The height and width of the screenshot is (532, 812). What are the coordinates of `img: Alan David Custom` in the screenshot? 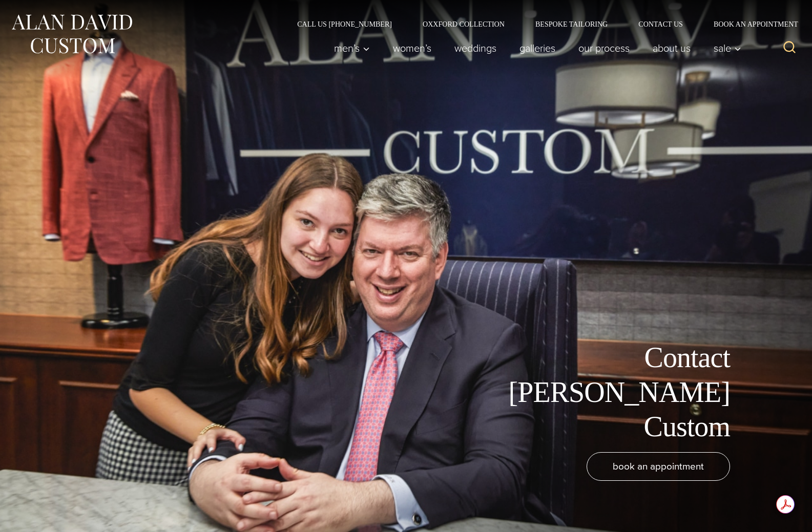 It's located at (71, 34).